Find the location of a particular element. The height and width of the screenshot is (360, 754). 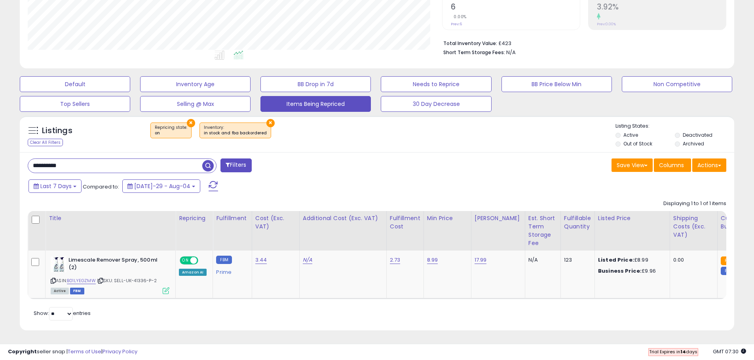

b: 14 is located at coordinates (683, 352).